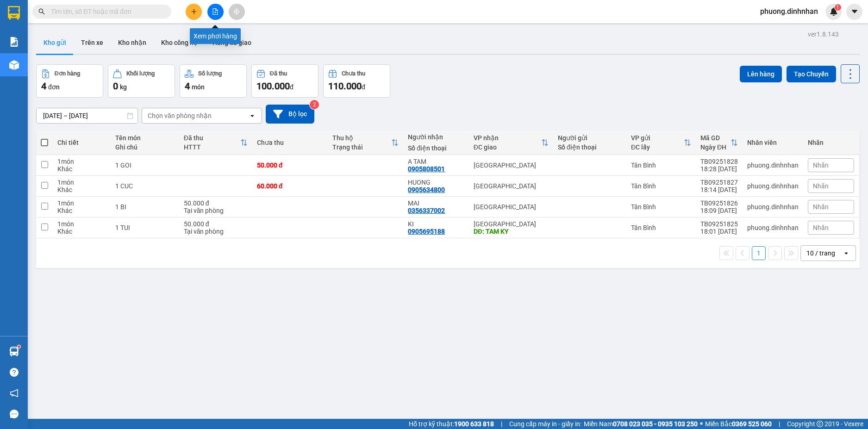 This screenshot has height=429, width=868. I want to click on div: Đơn hàng, so click(67, 74).